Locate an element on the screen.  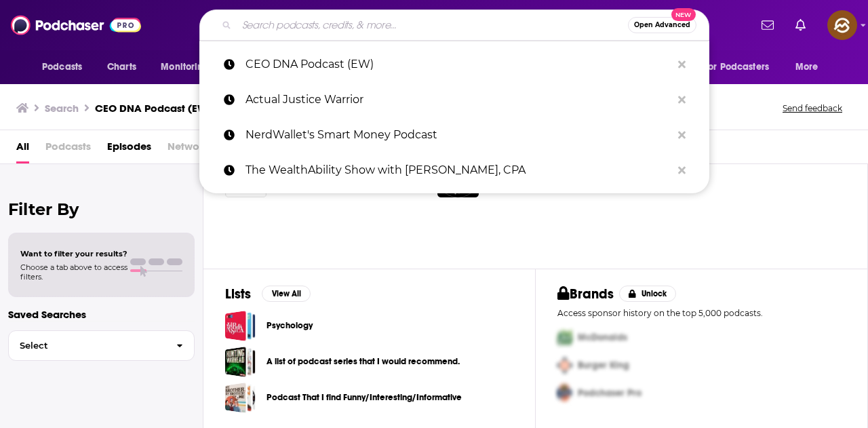
span: Logged in as hey85204 is located at coordinates (843, 25).